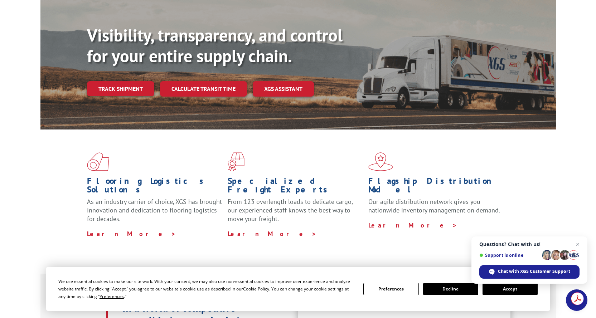  I want to click on div: Cookie Consent Prompt, so click(298, 289).